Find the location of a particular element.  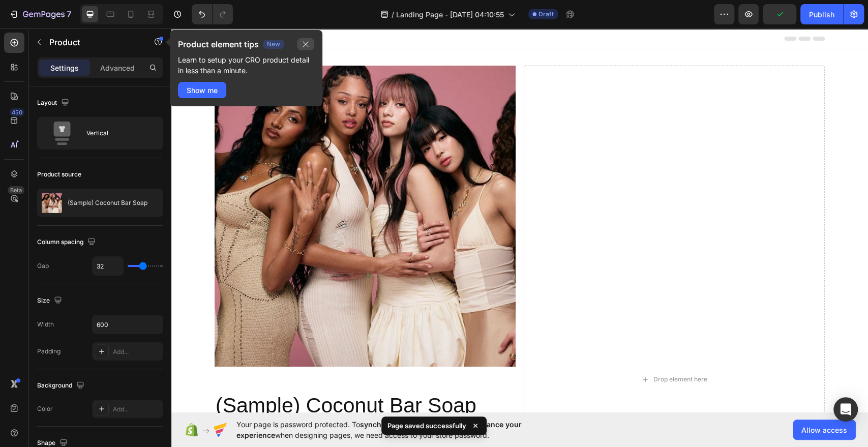

div: 450 is located at coordinates (17, 113).